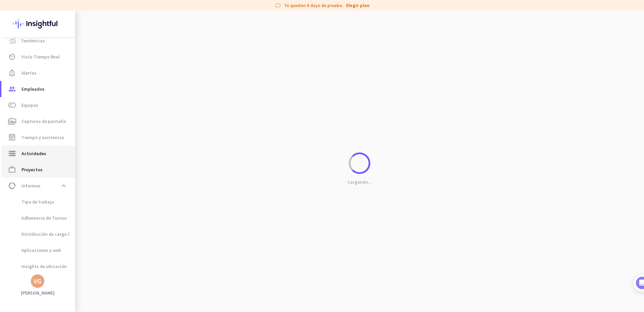  Describe the element at coordinates (13, 41) in the screenshot. I see `img: menu-item` at that location.